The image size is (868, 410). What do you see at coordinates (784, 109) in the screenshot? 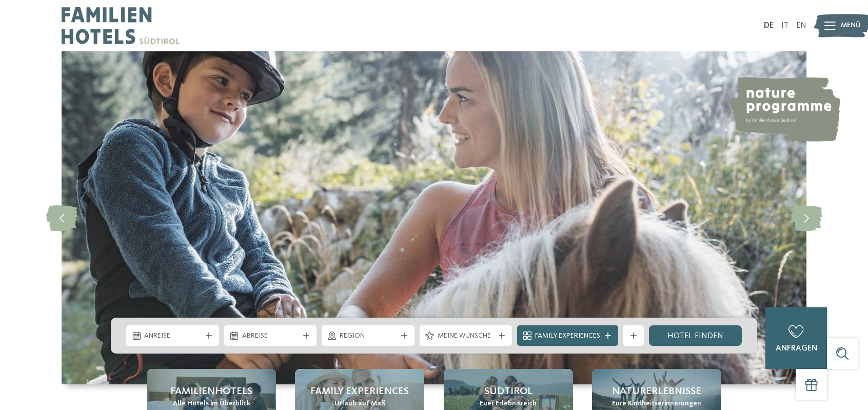
I see `a: nature programme by Familienhotels Südtirol` at bounding box center [784, 109].